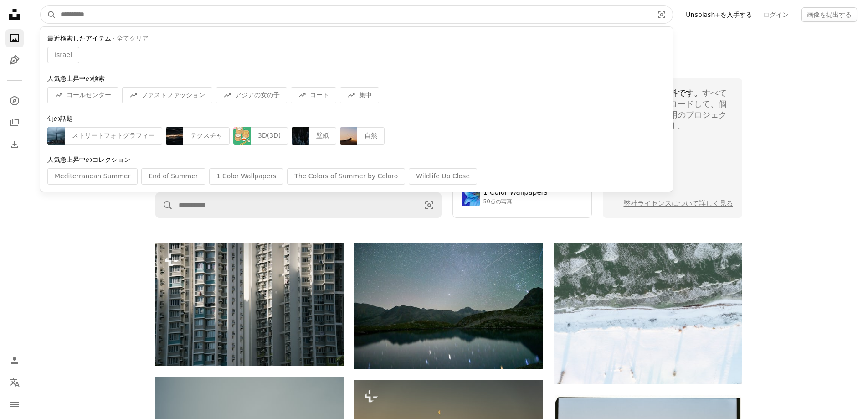 This screenshot has height=419, width=868. Describe the element at coordinates (79, 39) in the screenshot. I see `span: 最近検索したアイテム` at that location.